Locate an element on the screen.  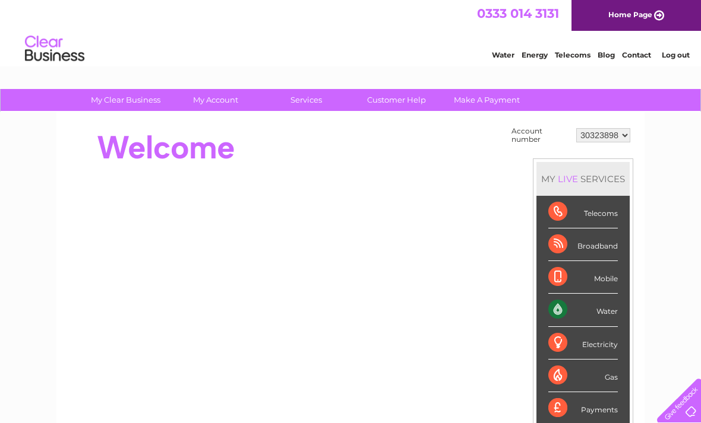
a: Make A Payment is located at coordinates (486, 100).